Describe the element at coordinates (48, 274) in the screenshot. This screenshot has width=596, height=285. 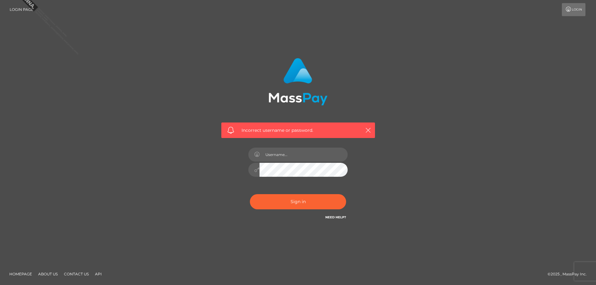
I see `a: About Us` at that location.